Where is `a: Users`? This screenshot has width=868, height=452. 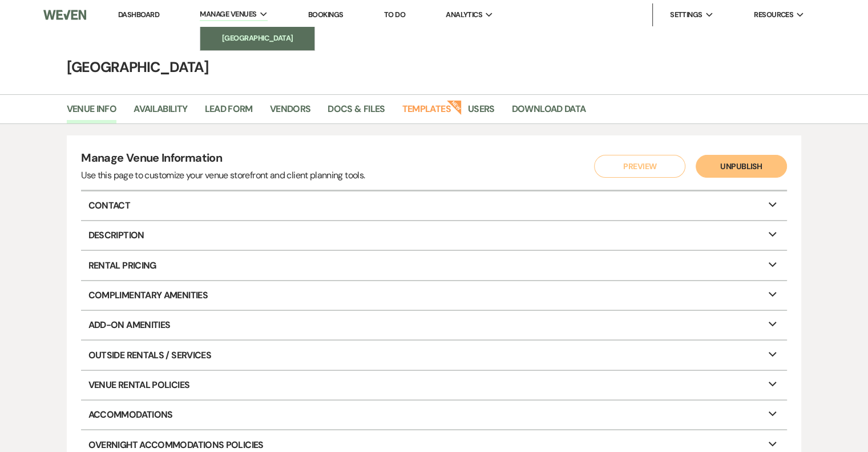
a: Users is located at coordinates (481, 112).